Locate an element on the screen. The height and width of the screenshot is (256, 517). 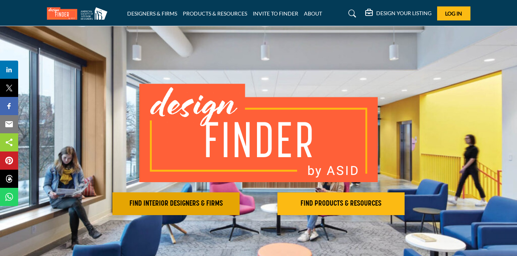
a: PRODUCTS & RESOURCES is located at coordinates (215, 13).